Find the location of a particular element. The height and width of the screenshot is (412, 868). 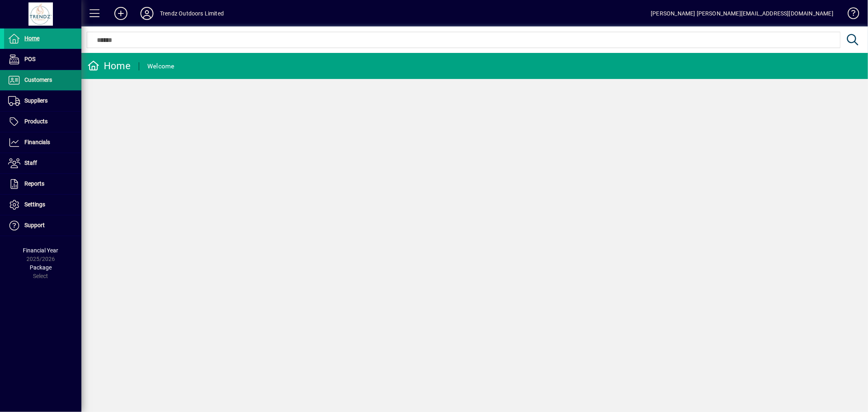

a: Settings is located at coordinates (43, 205).